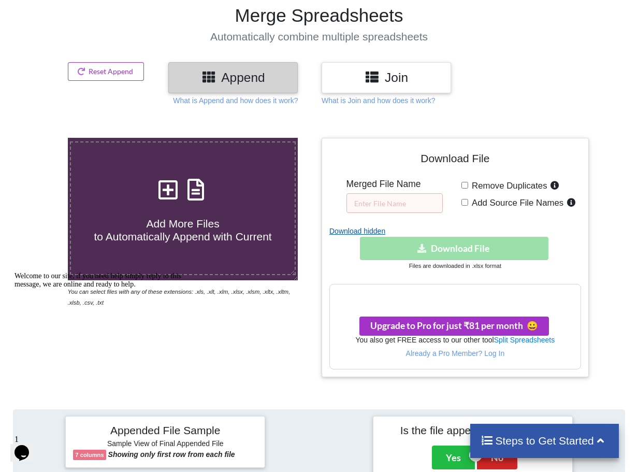  Describe the element at coordinates (235, 100) in the screenshot. I see `p: What is Append and how does it work?` at that location.